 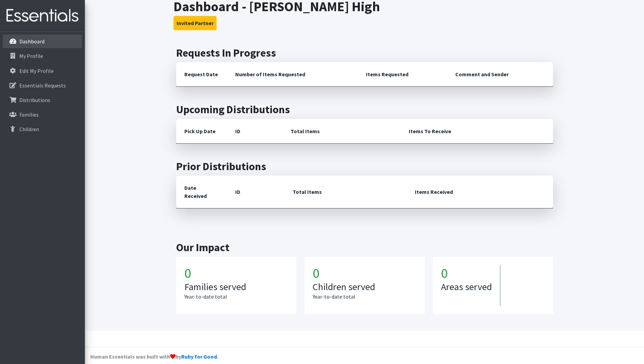 I want to click on strong: Human Essentials was built with by ., so click(x=154, y=356).